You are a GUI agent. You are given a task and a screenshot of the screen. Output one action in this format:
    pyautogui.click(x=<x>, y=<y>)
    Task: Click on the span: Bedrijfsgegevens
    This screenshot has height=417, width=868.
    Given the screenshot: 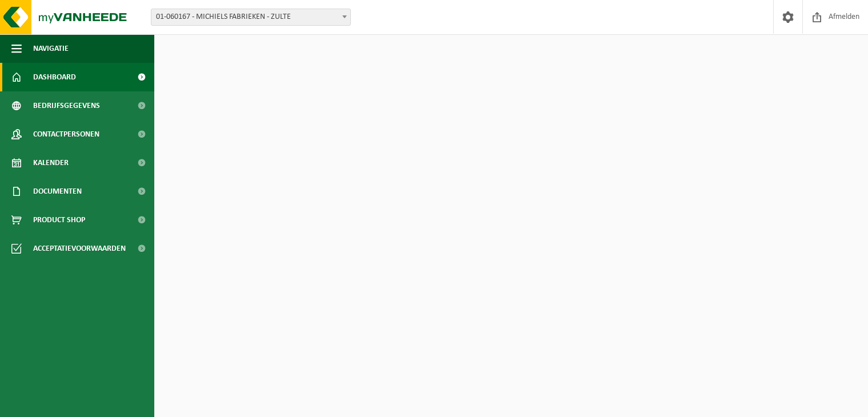 What is the action you would take?
    pyautogui.click(x=66, y=106)
    